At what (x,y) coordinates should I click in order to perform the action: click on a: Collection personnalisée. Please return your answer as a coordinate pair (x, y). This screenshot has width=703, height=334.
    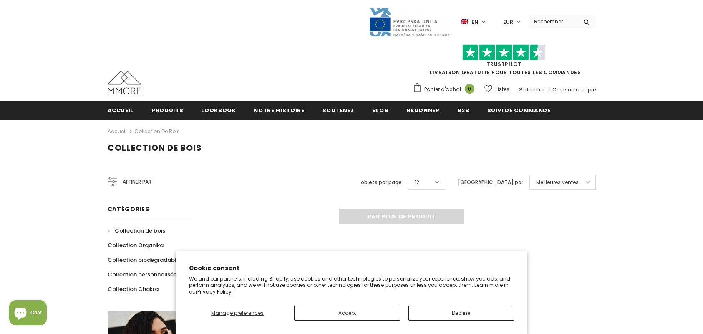
    Looking at the image, I should click on (142, 274).